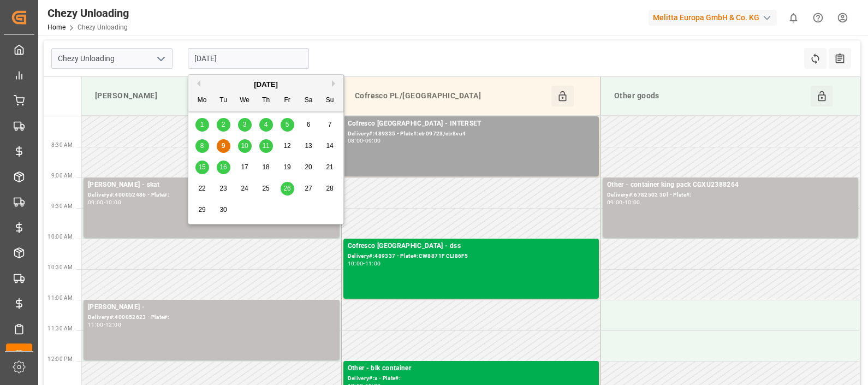  What do you see at coordinates (60, 236) in the screenshot?
I see `span: 10:00 AM` at bounding box center [60, 236].